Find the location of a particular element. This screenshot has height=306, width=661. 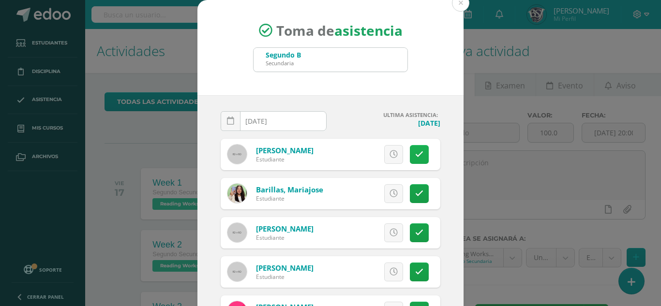

div: Segundo B is located at coordinates (283, 55).